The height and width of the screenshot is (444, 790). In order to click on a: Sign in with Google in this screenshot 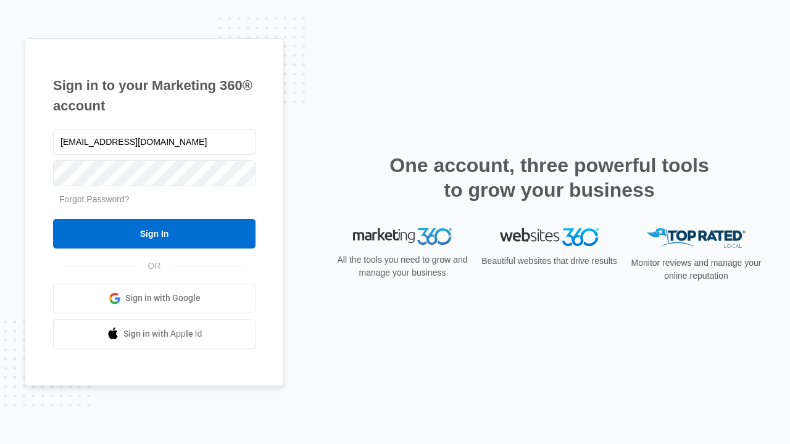, I will do `click(154, 299)`.